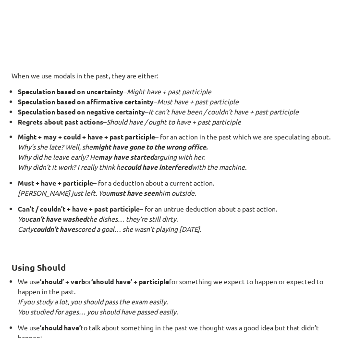 The width and height of the screenshot is (342, 338). What do you see at coordinates (81, 112) in the screenshot?
I see `strong: Speculation based on negative certainty` at bounding box center [81, 112].